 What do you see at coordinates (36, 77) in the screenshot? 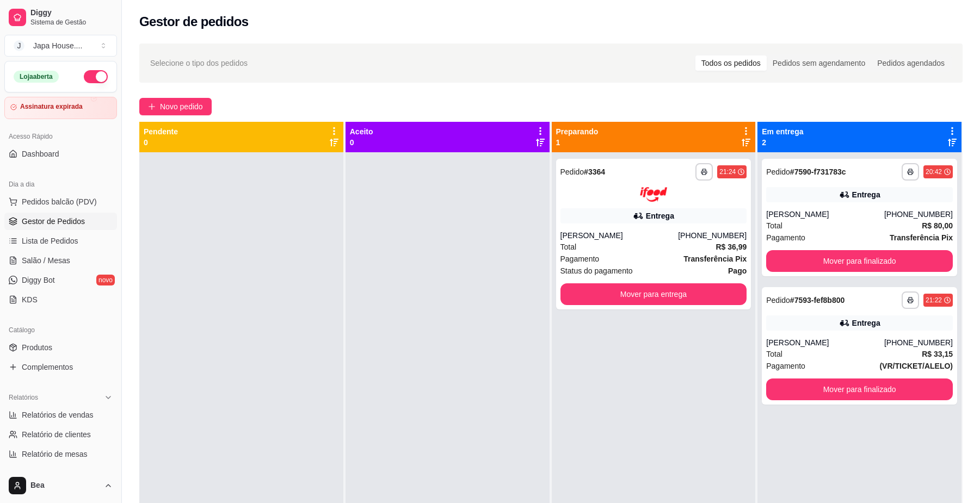
I see `div: Loja aberta` at bounding box center [36, 77].